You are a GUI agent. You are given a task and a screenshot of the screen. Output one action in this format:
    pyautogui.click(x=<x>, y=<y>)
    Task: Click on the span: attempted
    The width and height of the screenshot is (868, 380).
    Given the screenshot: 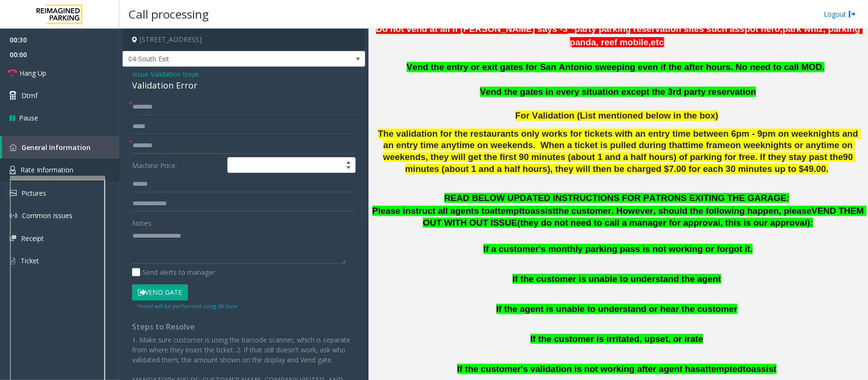 What is the action you would take?
    pyautogui.click(x=721, y=369)
    